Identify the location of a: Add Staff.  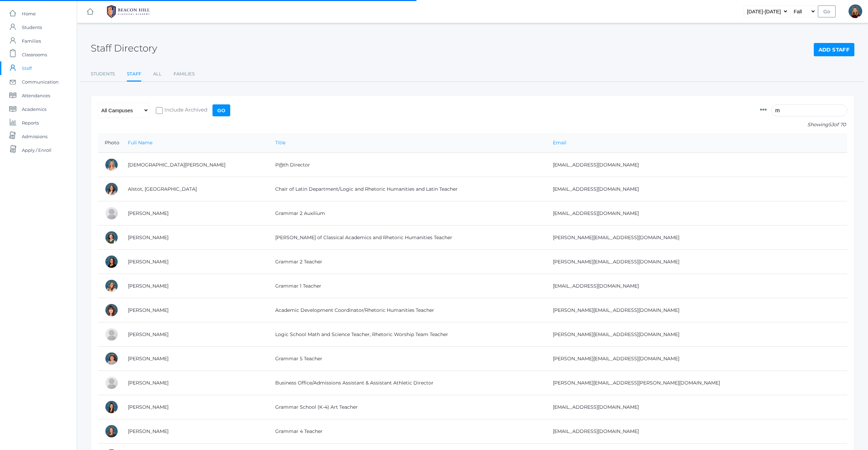
(834, 50).